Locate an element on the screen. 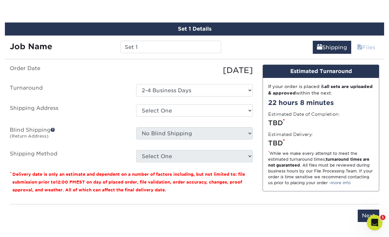  label: Order Date is located at coordinates (68, 70).